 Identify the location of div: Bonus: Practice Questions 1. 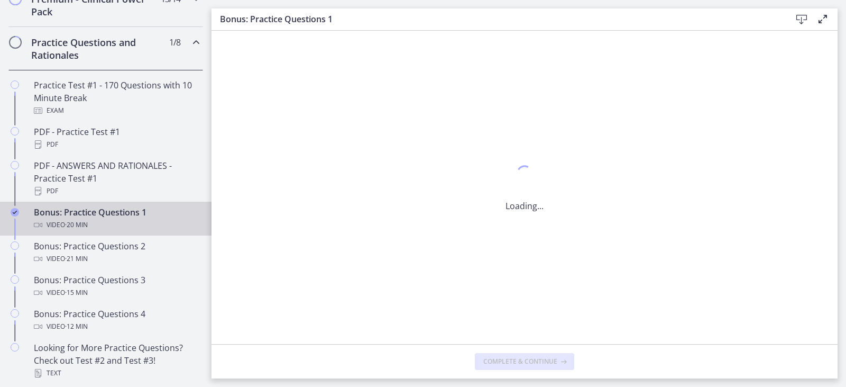
(116, 218).